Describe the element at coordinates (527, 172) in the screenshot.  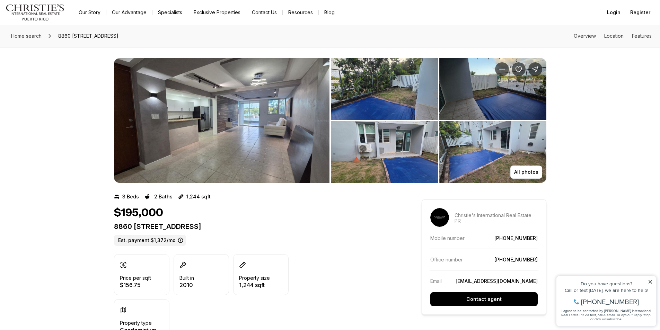
I see `button: All photos` at that location.